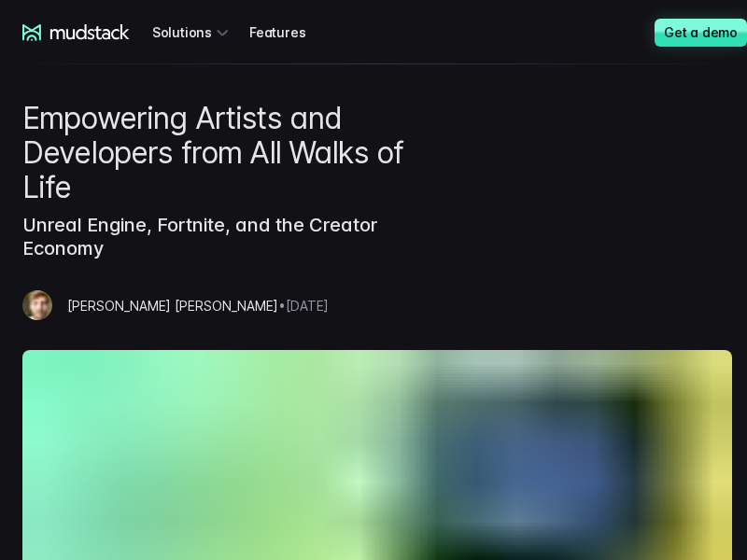 This screenshot has width=747, height=560. What do you see at coordinates (233, 233) in the screenshot?
I see `h3: Unreal Engine, Fortnite, and the Creator Economy` at bounding box center [233, 233].